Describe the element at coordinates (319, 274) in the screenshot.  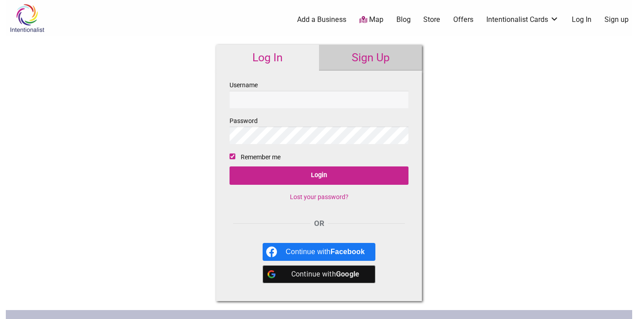
I see `a: Continue with <b>Google</b>` at that location.